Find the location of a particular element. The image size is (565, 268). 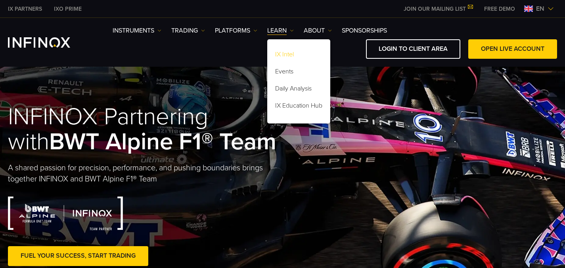

a: Instruments is located at coordinates (137, 31).